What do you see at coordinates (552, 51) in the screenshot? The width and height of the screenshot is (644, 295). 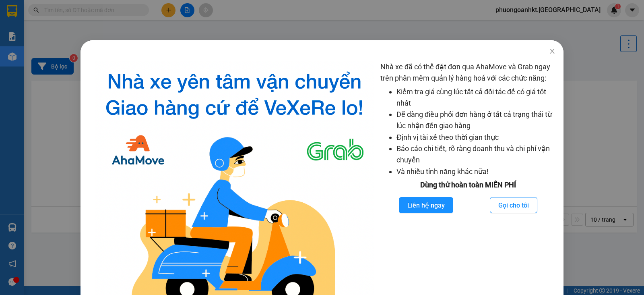 I see `button: Close` at bounding box center [552, 51].